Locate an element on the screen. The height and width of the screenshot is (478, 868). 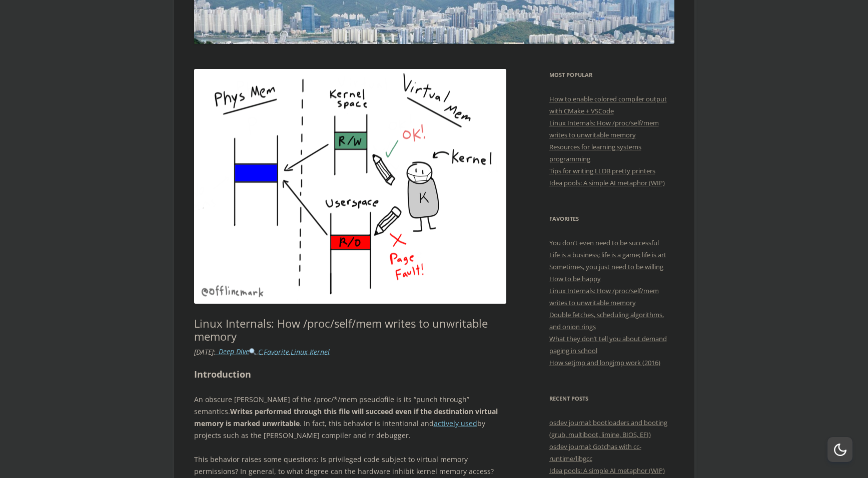
a: Double fetches, scheduling algorithms, and onion rings is located at coordinates (606, 321).